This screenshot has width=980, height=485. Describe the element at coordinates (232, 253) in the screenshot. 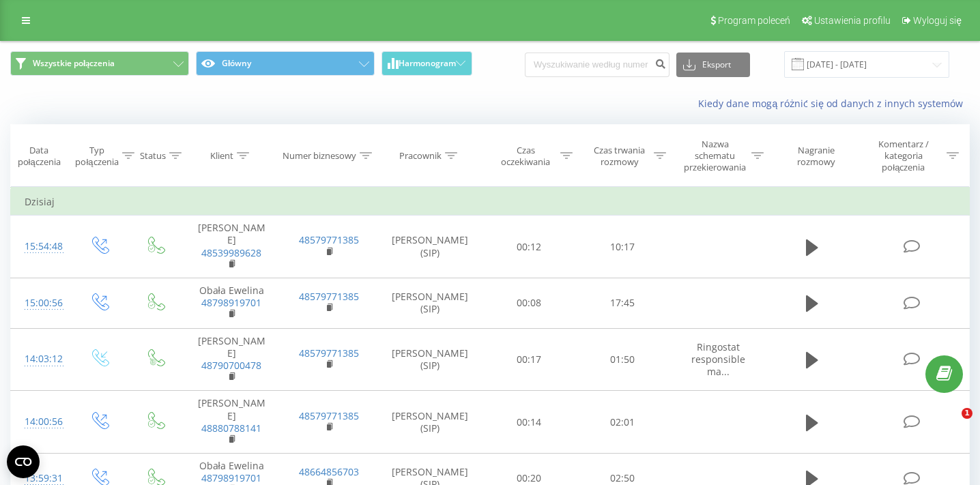

I see `a: 48539989628` at that location.